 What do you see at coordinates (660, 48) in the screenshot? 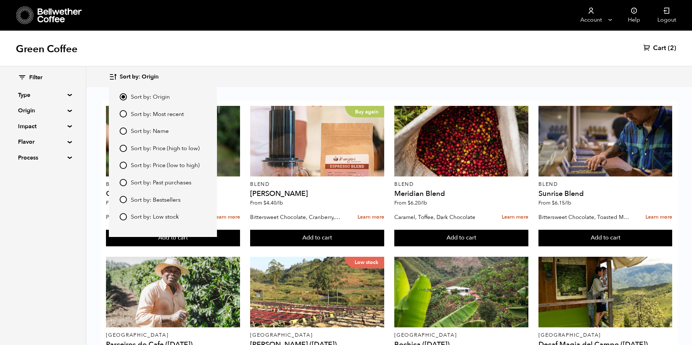
I see `a: Cart (2)` at bounding box center [660, 48].